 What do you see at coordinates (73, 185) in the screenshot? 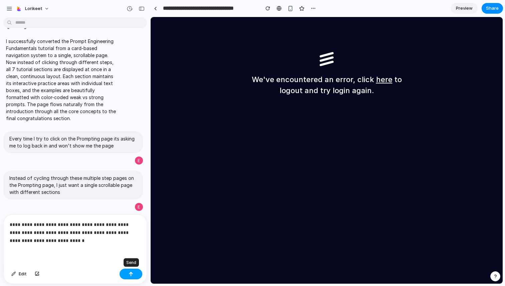
I see `p: Instead of cycling through these multiple step pages on the Prompting page, I just want a single ...` at bounding box center [73, 185].